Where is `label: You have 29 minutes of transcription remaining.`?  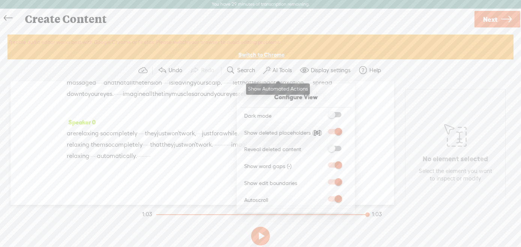 label: You have 29 minutes of transcription remaining. is located at coordinates (261, 5).